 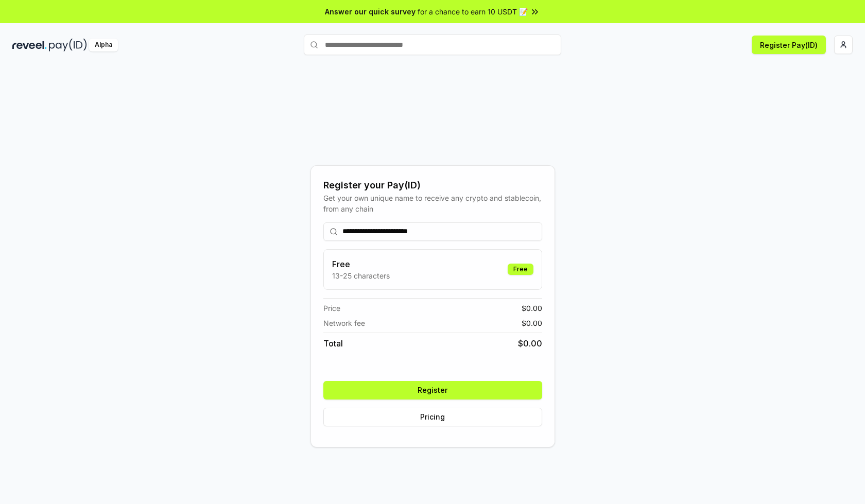 I want to click on h3: Free, so click(x=361, y=264).